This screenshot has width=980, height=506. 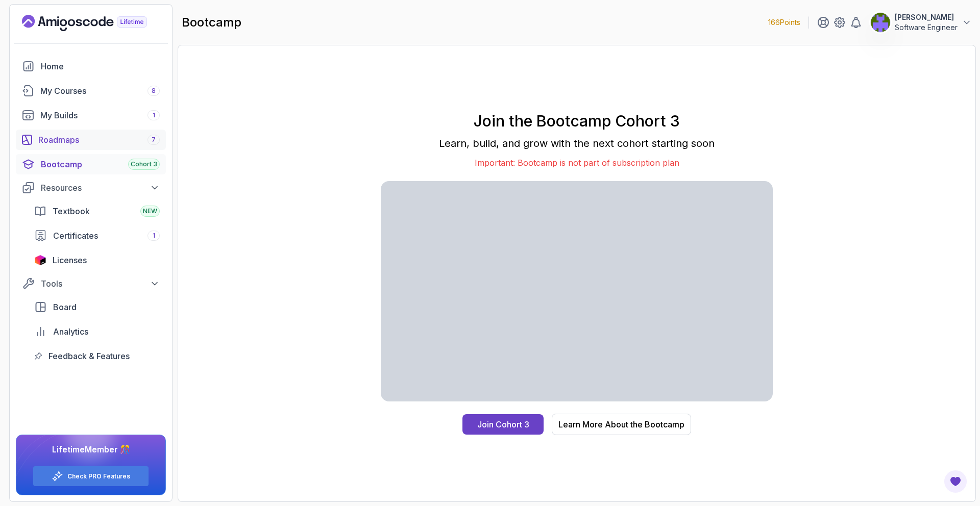 I want to click on a: Check PRO Features, so click(x=98, y=477).